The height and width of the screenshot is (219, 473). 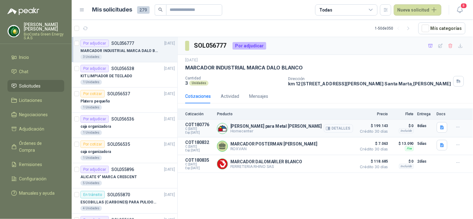 I want to click on span: 8, so click(x=464, y=6).